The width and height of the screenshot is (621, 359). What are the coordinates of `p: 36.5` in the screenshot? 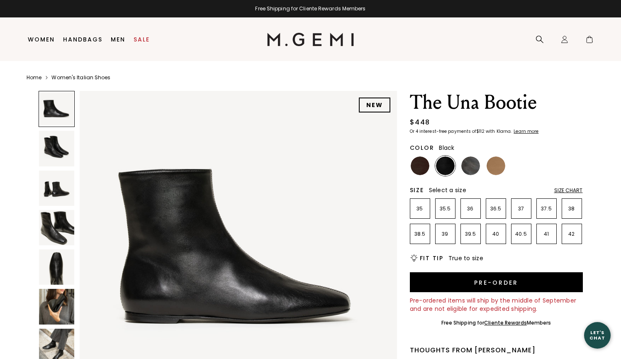 It's located at (496, 209).